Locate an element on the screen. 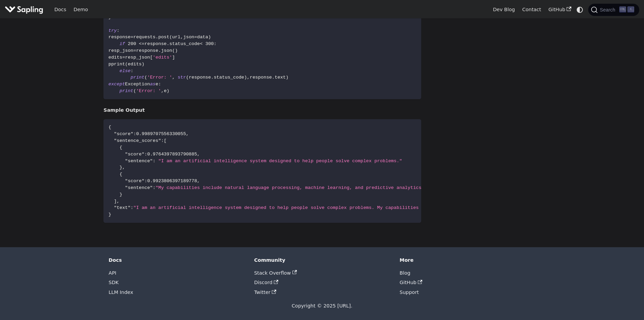 Image resolution: width=644 pixels, height=320 pixels. a: LLM Index is located at coordinates (120, 292).